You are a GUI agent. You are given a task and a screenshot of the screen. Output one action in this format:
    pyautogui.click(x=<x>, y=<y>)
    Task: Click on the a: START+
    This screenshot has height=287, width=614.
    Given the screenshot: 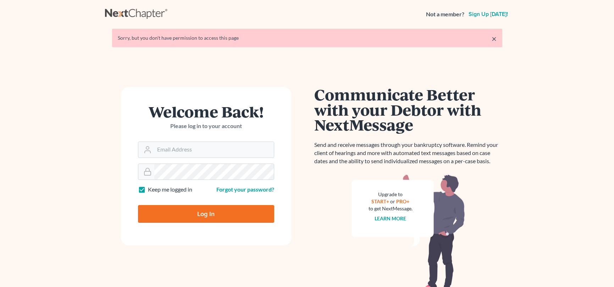 What is the action you would take?
    pyautogui.click(x=380, y=201)
    